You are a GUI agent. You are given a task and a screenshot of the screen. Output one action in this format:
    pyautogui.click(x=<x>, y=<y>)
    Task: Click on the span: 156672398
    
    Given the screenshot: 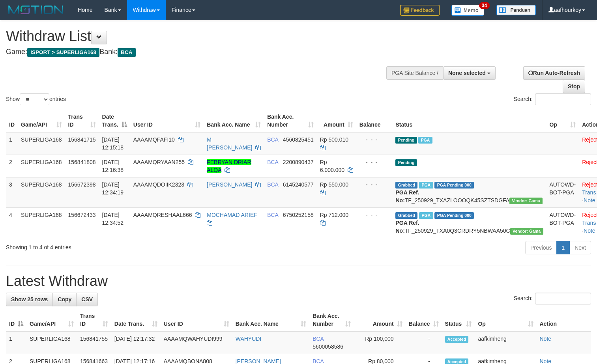 What is the action you would take?
    pyautogui.click(x=82, y=185)
    